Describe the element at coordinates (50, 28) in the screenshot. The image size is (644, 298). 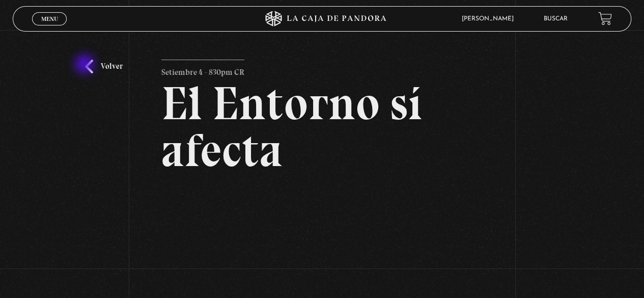
I see `span: Cerrar` at that location.